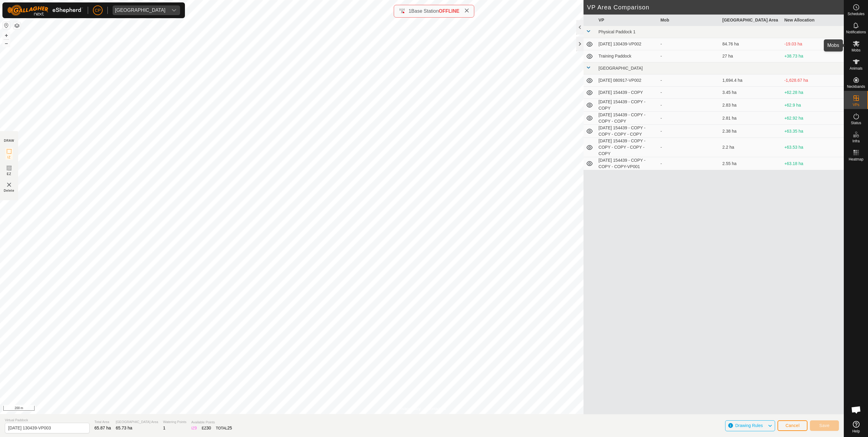 The image size is (868, 437). Describe the element at coordinates (751, 105) in the screenshot. I see `td: 2.83 ha` at that location.